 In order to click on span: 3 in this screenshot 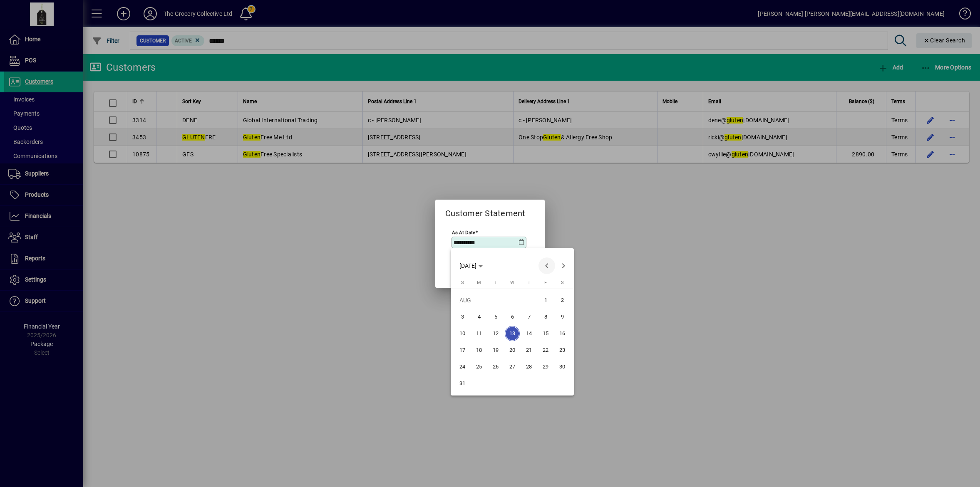, I will do `click(462, 317)`.